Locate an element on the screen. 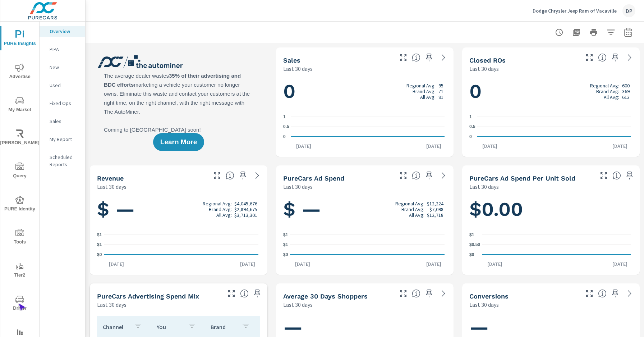 This screenshot has height=337, width=644. p: 95 is located at coordinates (441, 86).